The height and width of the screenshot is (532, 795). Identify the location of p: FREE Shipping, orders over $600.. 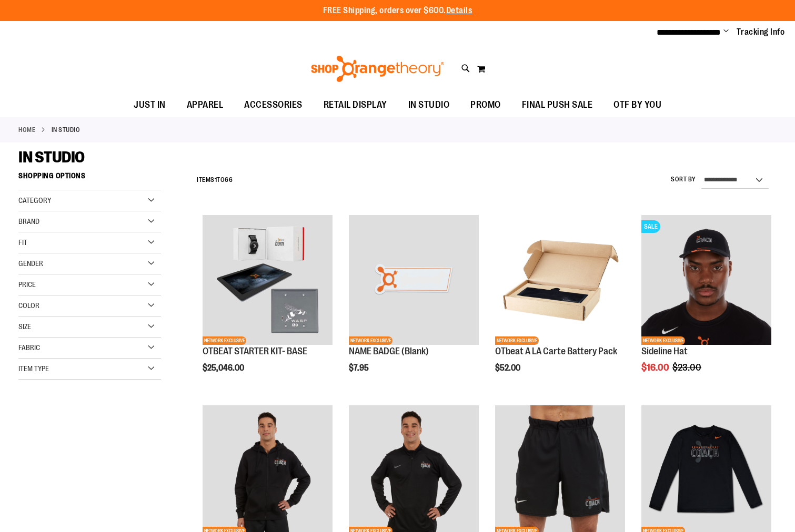
(398, 10).